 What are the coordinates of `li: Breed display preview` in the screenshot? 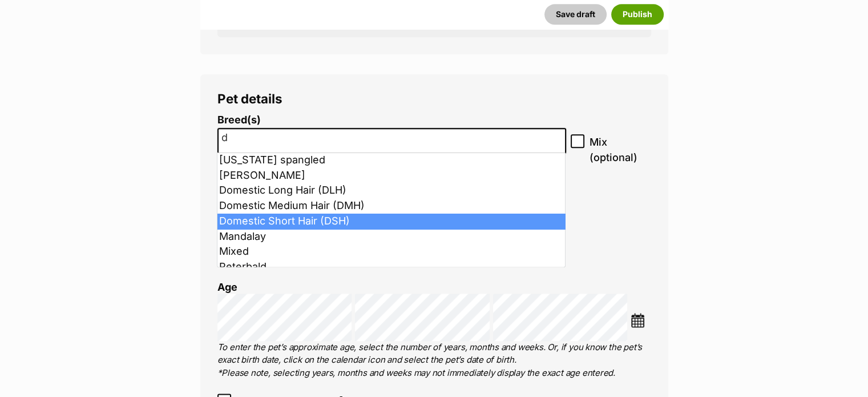 It's located at (393, 150).